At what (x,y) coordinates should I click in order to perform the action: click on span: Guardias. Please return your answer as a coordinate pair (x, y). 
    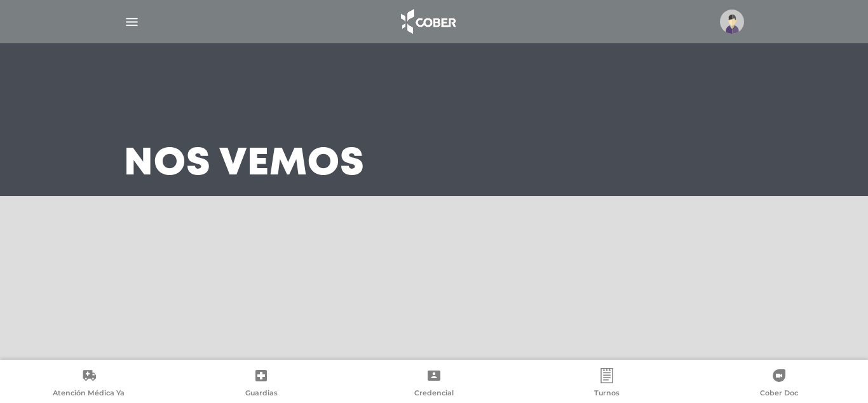
    Looking at the image, I should click on (261, 394).